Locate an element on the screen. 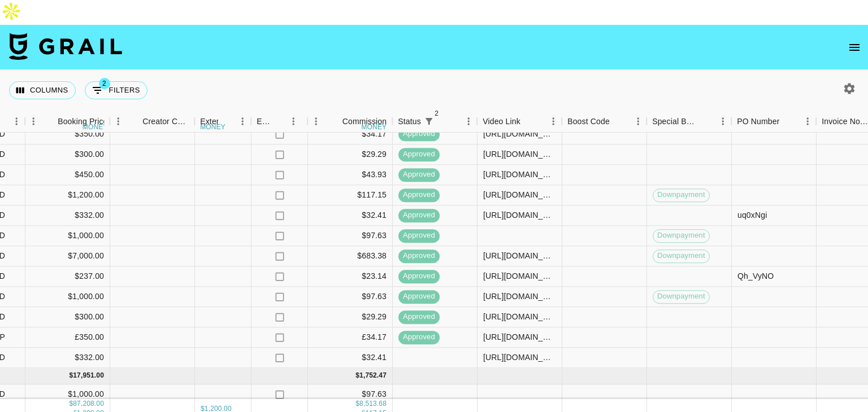 This screenshot has height=412, width=868. div: 17,951.00 is located at coordinates (88, 376).